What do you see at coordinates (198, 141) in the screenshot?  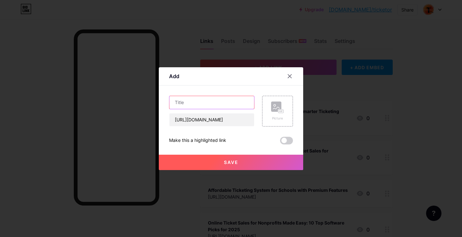 I see `div: Make this a highlighted link` at bounding box center [198, 141].